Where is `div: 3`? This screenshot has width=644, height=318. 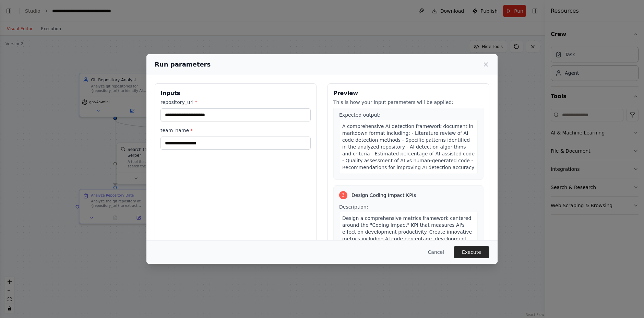
div: 3 is located at coordinates (343, 195).